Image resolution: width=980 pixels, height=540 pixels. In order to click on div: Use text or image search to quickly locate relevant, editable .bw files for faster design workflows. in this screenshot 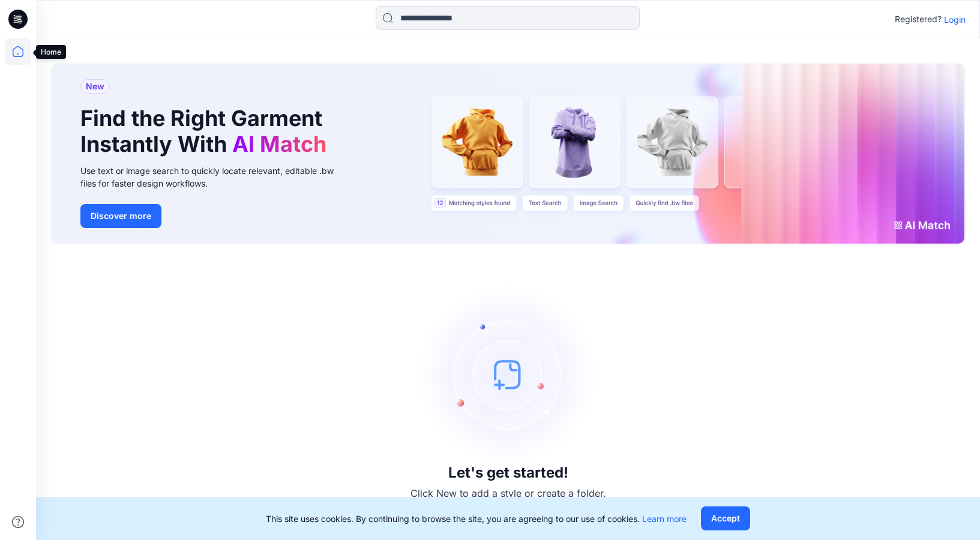, I will do `click(215, 177)`.